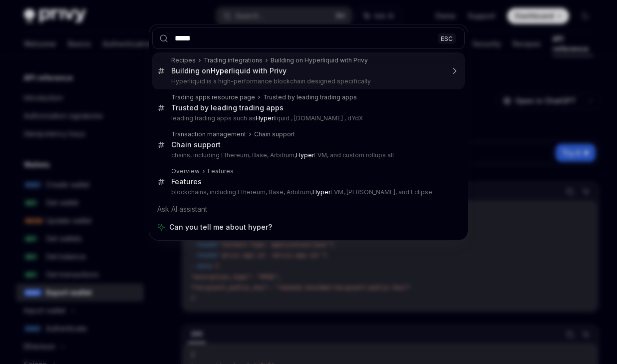  Describe the element at coordinates (229, 71) in the screenshot. I see `div: Building on liquid with Privy` at that location.